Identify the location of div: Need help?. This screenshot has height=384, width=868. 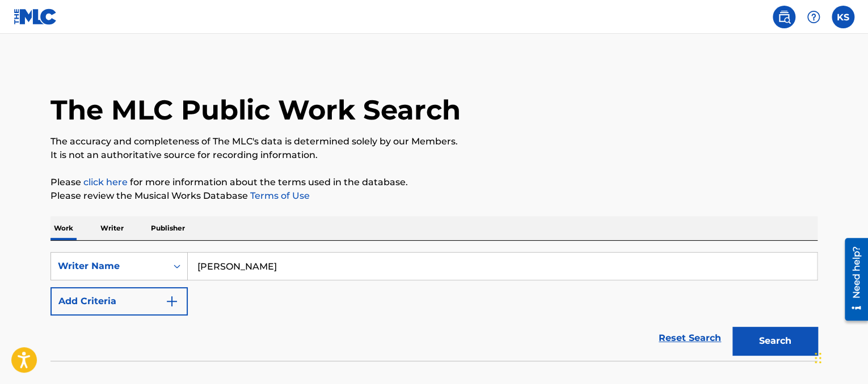
(20, 38).